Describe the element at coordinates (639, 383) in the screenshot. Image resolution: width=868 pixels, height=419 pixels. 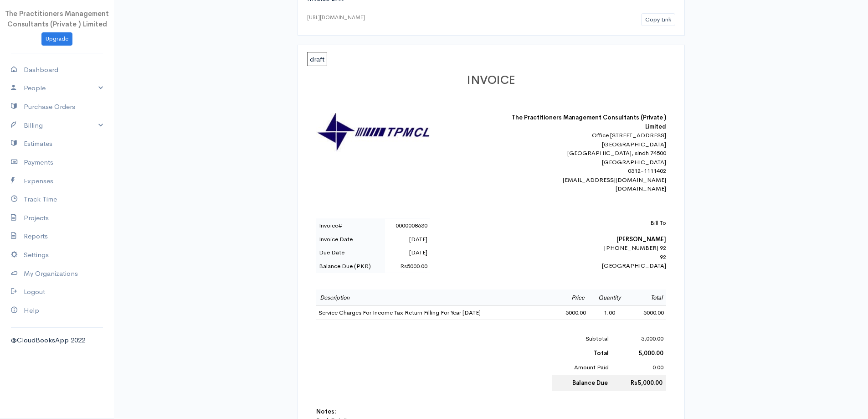
I see `td: Rs5,000.00` at that location.